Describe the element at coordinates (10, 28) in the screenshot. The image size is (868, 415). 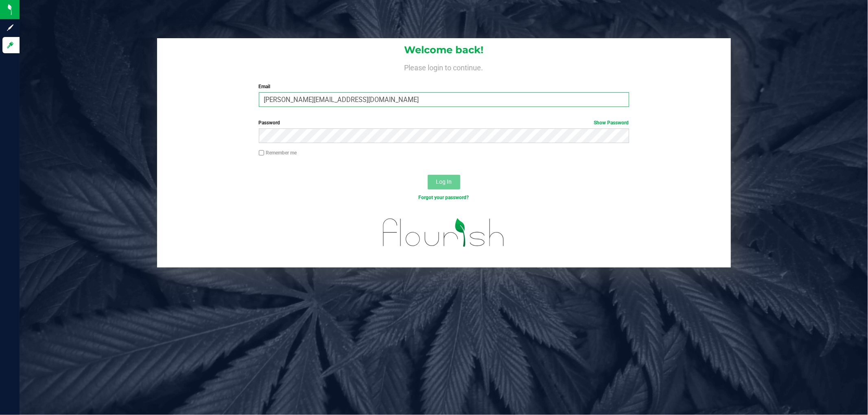
I see `inline-svg: Sign up` at that location.